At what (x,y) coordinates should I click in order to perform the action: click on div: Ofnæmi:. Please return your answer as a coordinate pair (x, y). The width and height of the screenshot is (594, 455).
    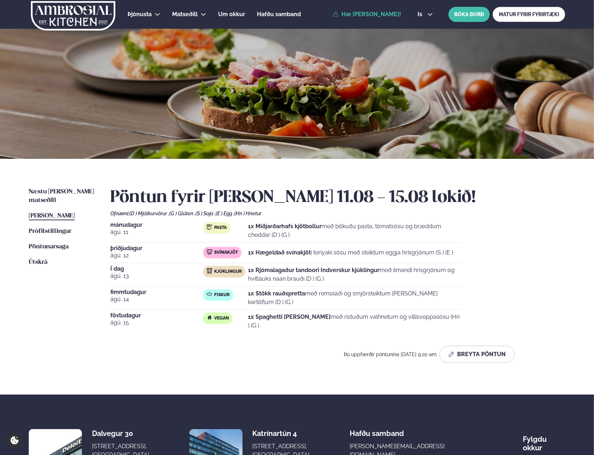
    Looking at the image, I should click on (338, 213).